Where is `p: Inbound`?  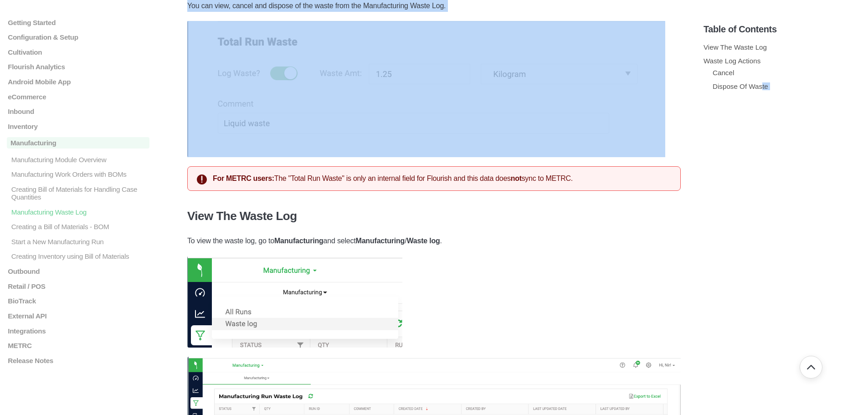 p: Inbound is located at coordinates (78, 111).